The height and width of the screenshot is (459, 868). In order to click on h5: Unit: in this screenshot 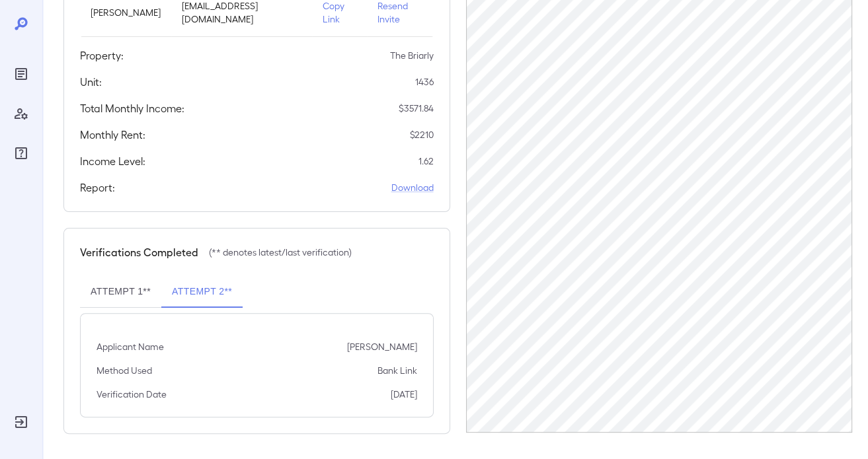, I will do `click(90, 82)`.